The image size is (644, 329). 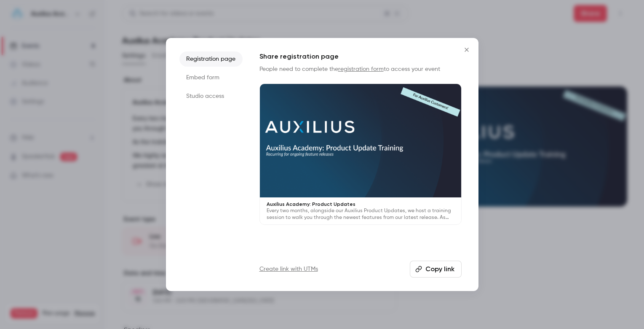 What do you see at coordinates (467, 50) in the screenshot?
I see `button: Close` at bounding box center [467, 50].